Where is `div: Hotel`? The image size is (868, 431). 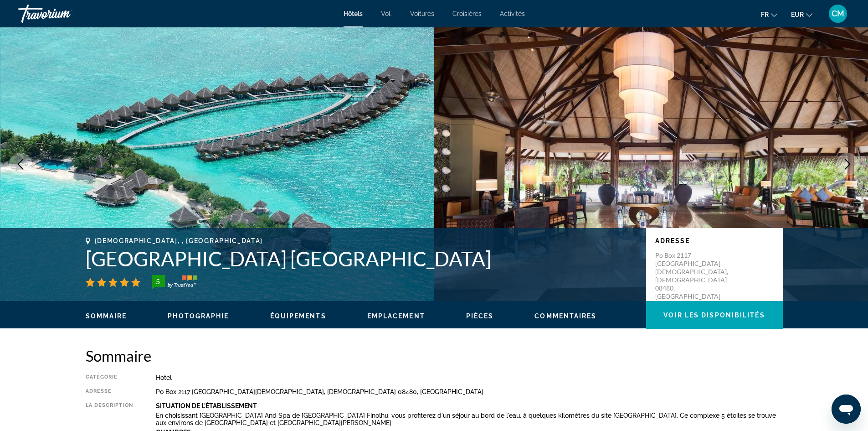 div: Hotel is located at coordinates (469, 377).